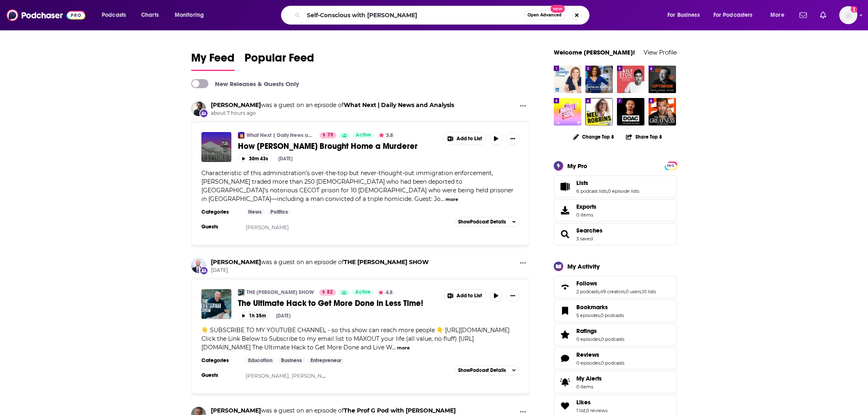 This screenshot has width=868, height=415. I want to click on span: 82, so click(330, 292).